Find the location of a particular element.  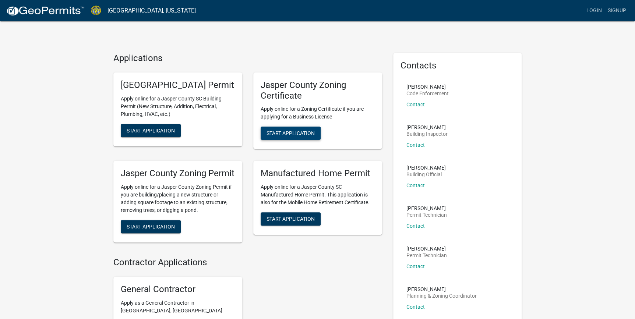

p: Building Official is located at coordinates (426, 174).